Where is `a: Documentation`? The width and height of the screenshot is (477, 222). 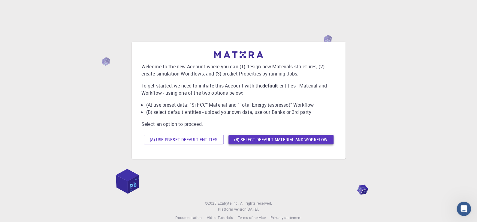 a: Documentation is located at coordinates (189, 218).